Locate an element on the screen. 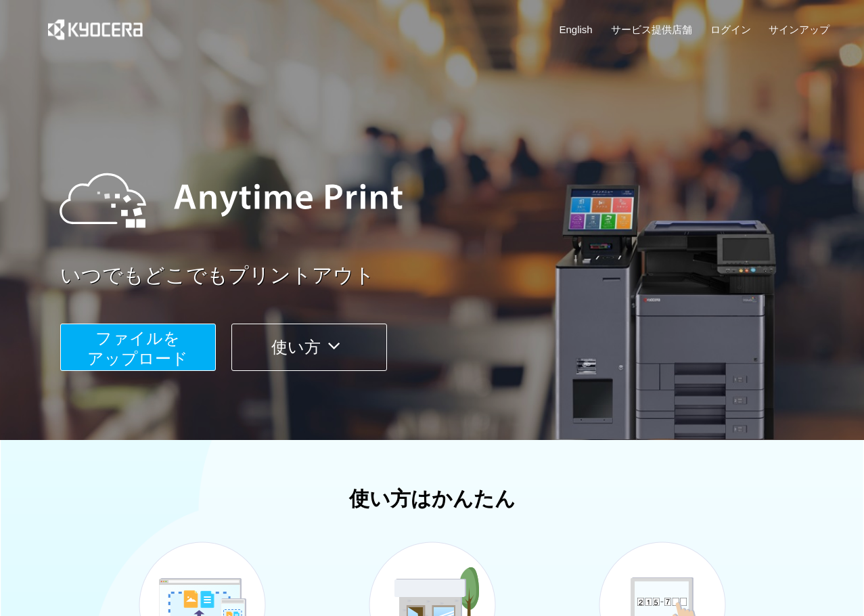 The width and height of the screenshot is (864, 616). a: サービス提供店舗 is located at coordinates (652, 29).